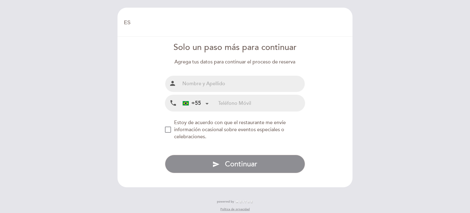  Describe the element at coordinates (235, 209) in the screenshot. I see `a: Política de privacidad` at that location.